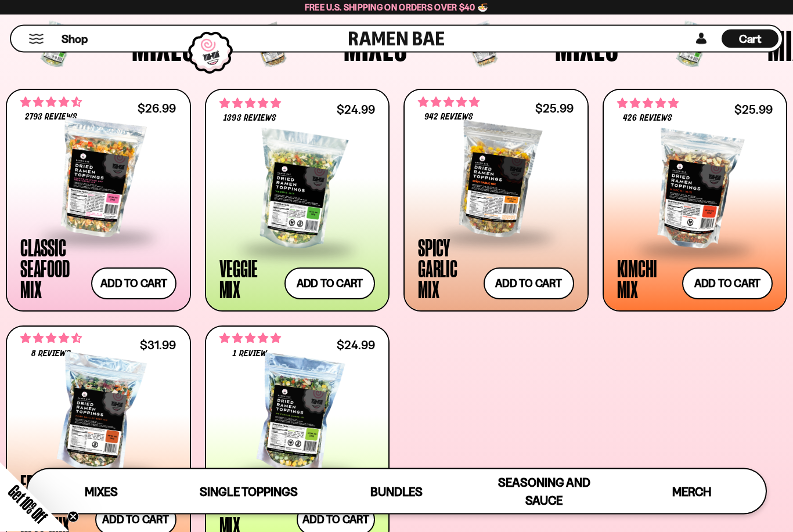  Describe the element at coordinates (647, 279) in the screenshot. I see `div: Kimchi Mix` at that location.